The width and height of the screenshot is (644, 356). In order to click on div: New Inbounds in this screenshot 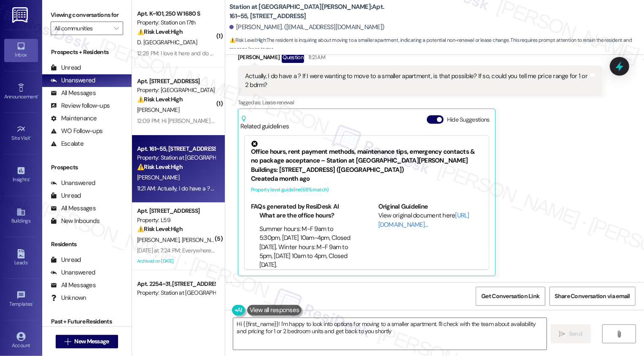, I will do `click(75, 221)`.